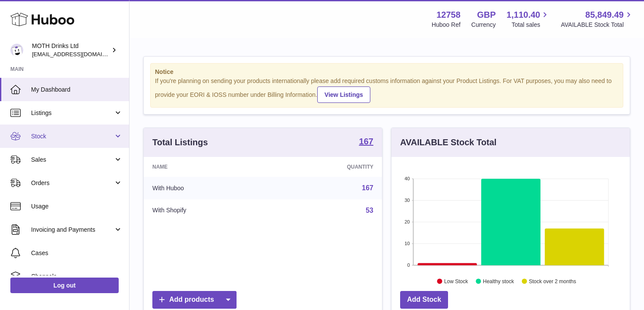 This screenshot has width=644, height=310. I want to click on td: With Shopify, so click(208, 211).